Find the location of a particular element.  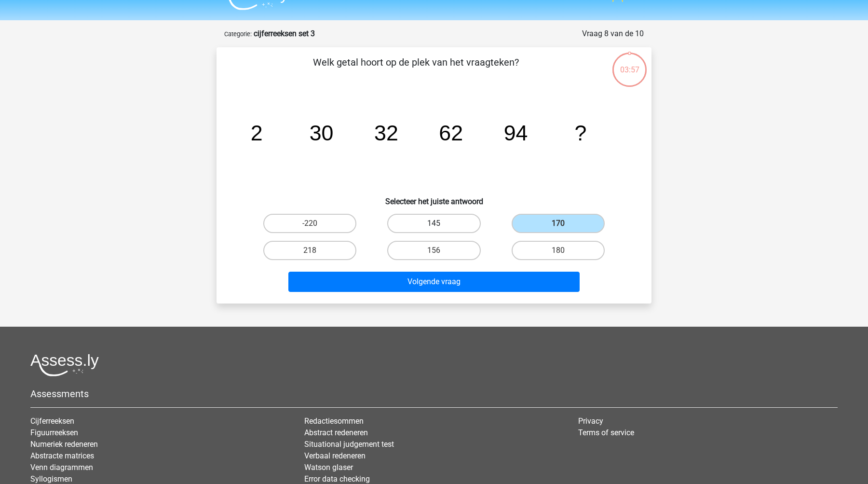

strong: cijferreeksen set 3 is located at coordinates (284, 33).